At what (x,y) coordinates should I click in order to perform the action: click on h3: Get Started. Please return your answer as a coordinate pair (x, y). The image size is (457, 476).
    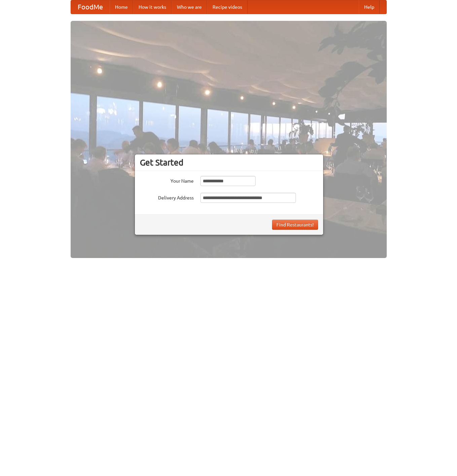
    Looking at the image, I should click on (229, 162).